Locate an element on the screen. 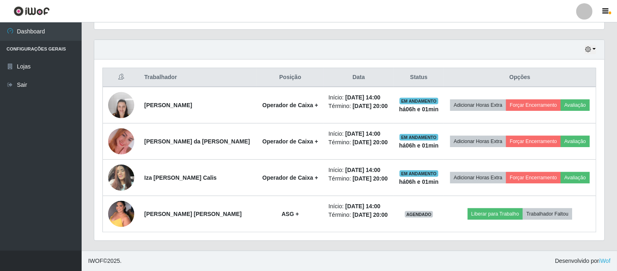 This screenshot has height=271, width=617. span: © 2025 . is located at coordinates (105, 261).